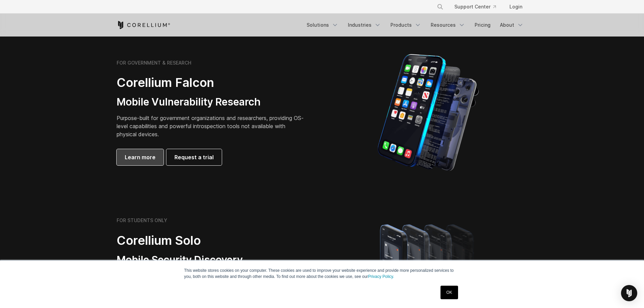 The width and height of the screenshot is (644, 308). What do you see at coordinates (629, 293) in the screenshot?
I see `div: Open Intercom Messenger` at bounding box center [629, 293].